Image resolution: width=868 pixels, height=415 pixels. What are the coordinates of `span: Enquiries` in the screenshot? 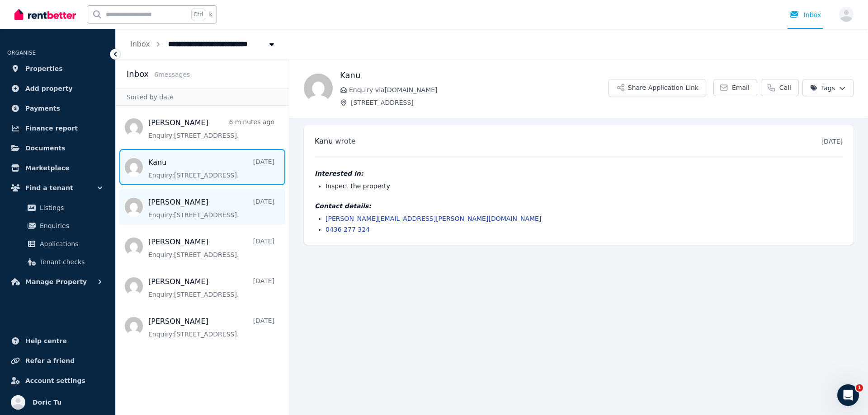 It's located at (70, 226).